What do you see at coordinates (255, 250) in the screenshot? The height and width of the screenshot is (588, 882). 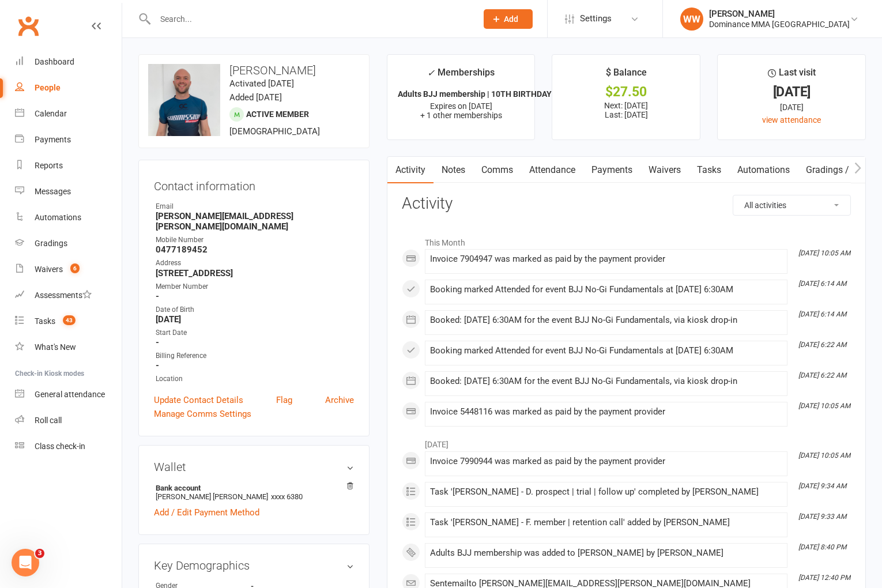 I see `strong: 0477189452` at bounding box center [255, 250].